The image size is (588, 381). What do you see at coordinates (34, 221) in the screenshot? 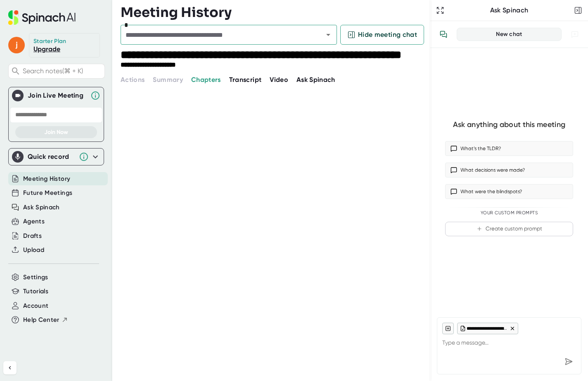
I see `div: Agents` at bounding box center [34, 221].